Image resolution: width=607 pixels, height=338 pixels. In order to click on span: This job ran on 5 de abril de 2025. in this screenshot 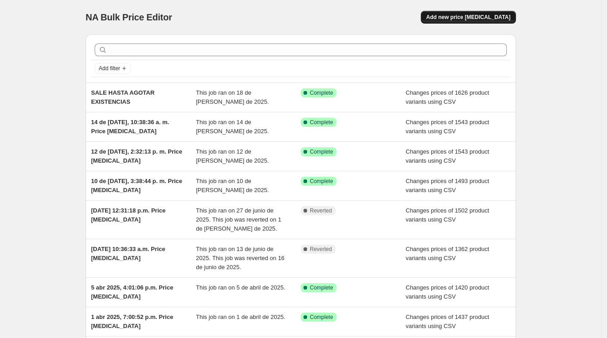, I will do `click(240, 287)`.